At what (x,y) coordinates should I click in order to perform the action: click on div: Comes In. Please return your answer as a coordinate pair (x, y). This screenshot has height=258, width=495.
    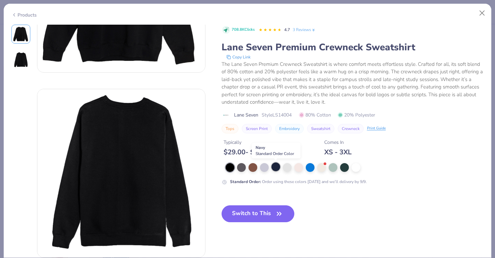
    Looking at the image, I should click on (338, 142).